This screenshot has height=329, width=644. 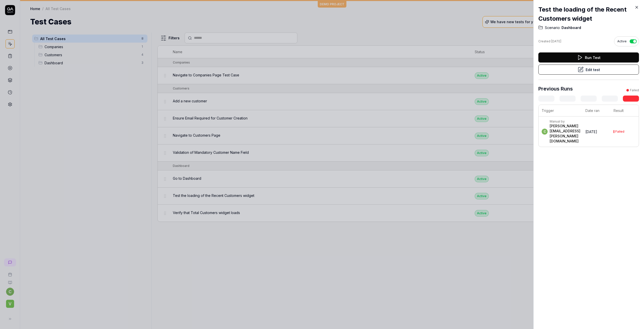 I want to click on button: Run Test, so click(x=589, y=58).